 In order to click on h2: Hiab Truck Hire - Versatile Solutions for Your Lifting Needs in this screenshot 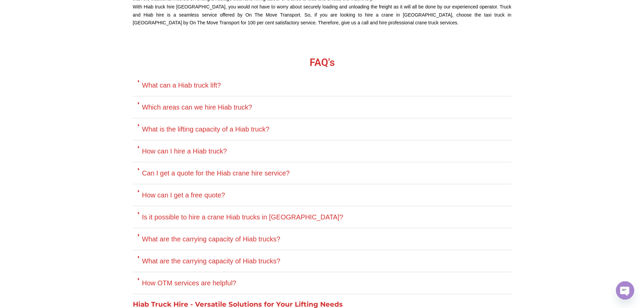, I will do `click(322, 304)`.